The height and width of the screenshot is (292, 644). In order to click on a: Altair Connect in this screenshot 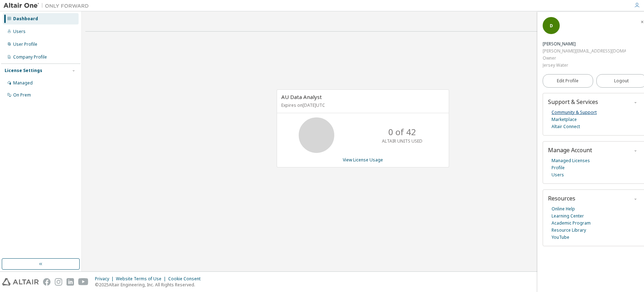, I will do `click(565, 127)`.